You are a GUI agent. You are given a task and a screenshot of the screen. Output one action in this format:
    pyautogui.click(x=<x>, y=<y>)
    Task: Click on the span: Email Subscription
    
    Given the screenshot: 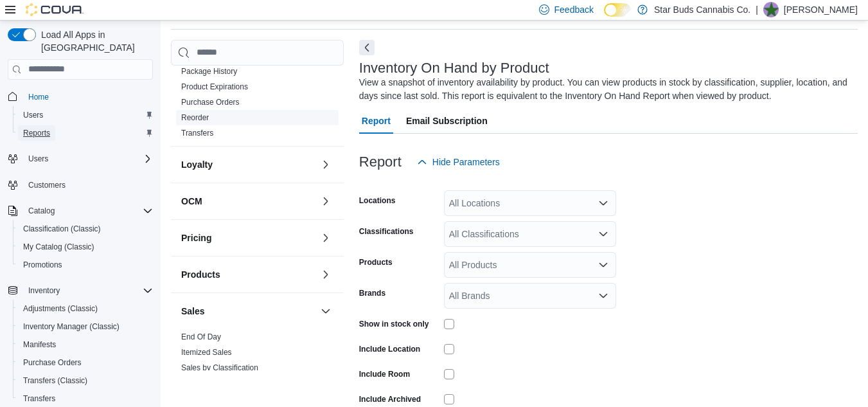 What is the action you would take?
    pyautogui.click(x=447, y=121)
    